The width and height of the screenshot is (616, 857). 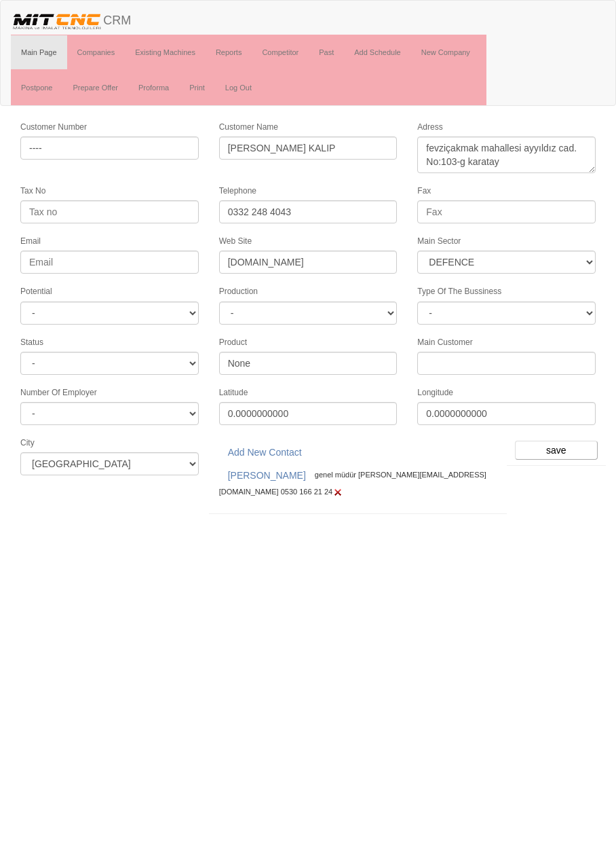 I want to click on label: Customer Name, so click(x=249, y=127).